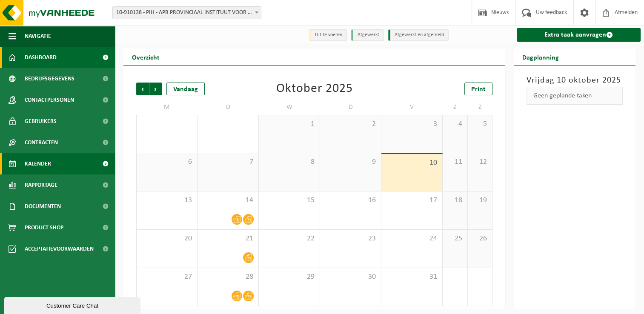 The image size is (644, 314). What do you see at coordinates (290, 107) in the screenshot?
I see `td: W` at bounding box center [290, 107].